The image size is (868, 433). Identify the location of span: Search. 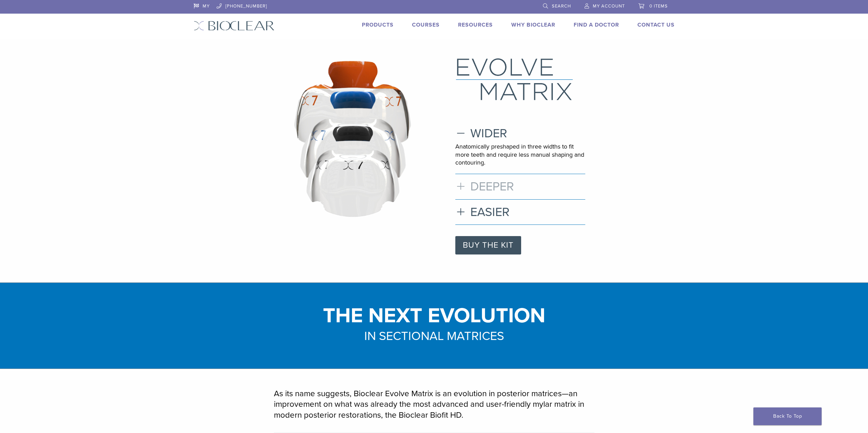
(562, 6).